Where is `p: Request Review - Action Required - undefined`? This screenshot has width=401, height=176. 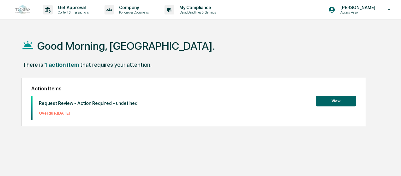
p: Request Review - Action Required - undefined is located at coordinates (88, 104).